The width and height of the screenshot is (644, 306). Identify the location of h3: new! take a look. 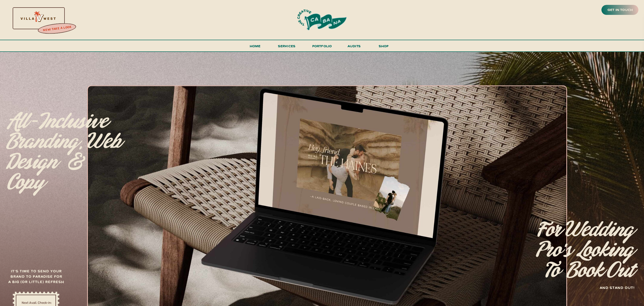
(57, 29).